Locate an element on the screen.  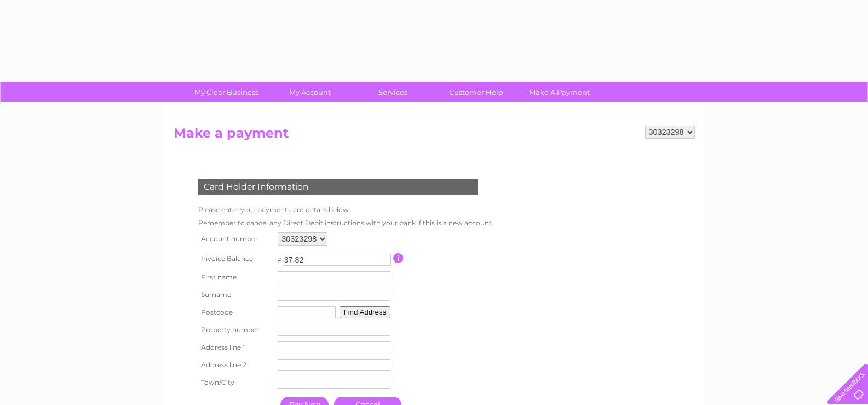
th: Address line 1 is located at coordinates (236, 347).